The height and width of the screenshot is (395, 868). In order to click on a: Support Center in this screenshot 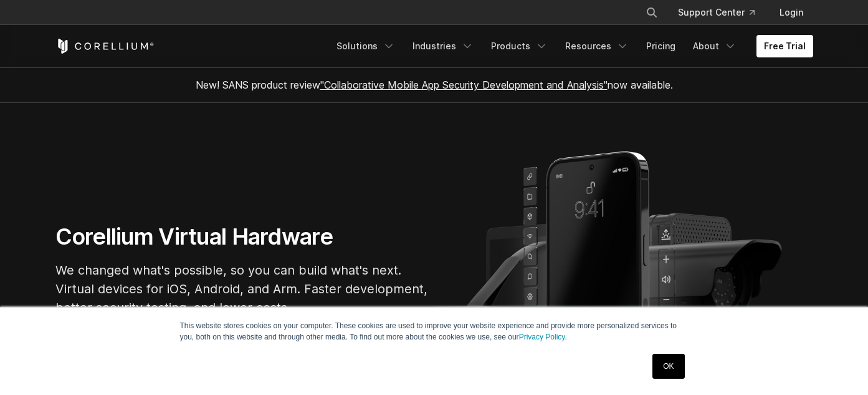, I will do `click(716, 12)`.